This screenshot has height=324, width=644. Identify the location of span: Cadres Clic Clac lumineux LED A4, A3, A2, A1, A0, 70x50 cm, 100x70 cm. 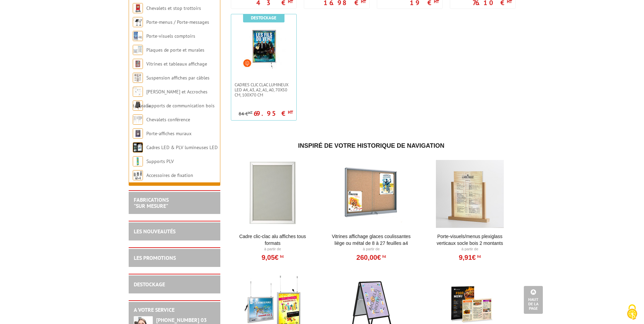
(264, 90).